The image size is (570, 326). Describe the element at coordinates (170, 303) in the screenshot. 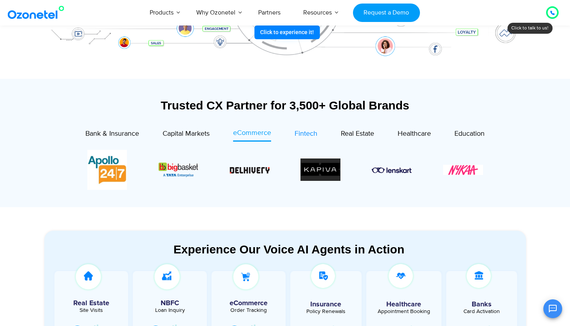

I see `h5: NBFC` at that location.